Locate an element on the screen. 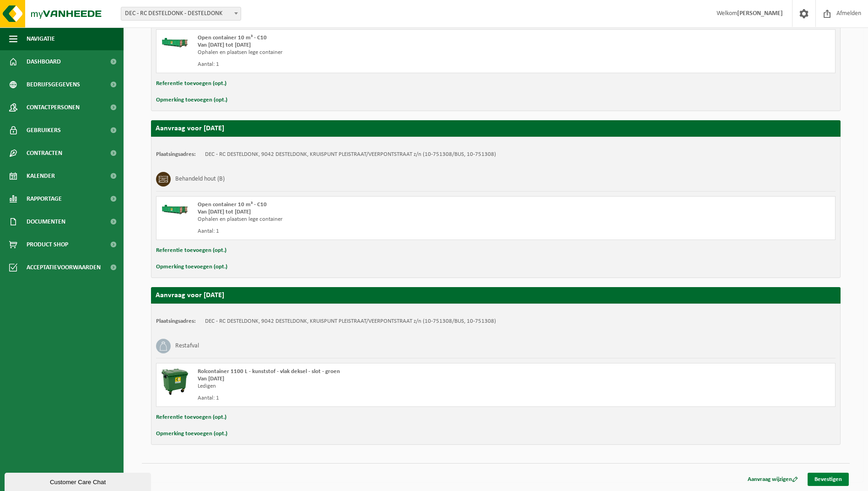  div: Customer Care Chat is located at coordinates (73, 11).